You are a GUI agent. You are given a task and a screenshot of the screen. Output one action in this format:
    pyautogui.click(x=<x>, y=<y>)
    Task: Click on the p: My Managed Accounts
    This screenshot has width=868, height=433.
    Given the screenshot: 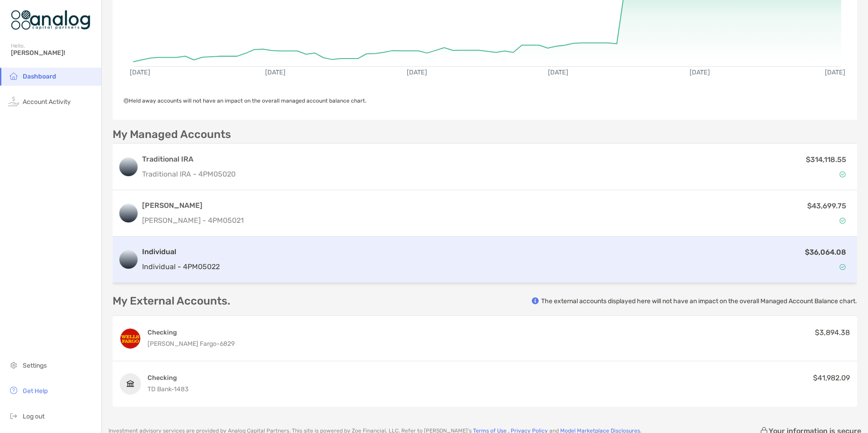 What is the action you would take?
    pyautogui.click(x=172, y=134)
    